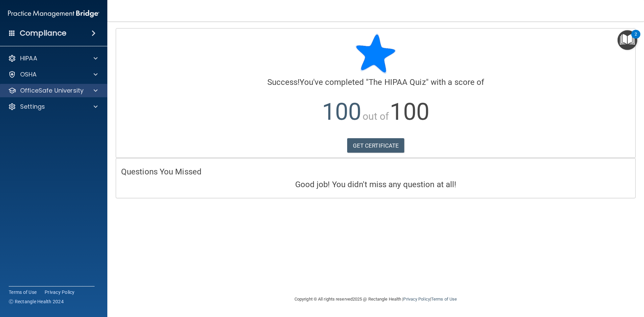  I want to click on h4: Questions You Missed, so click(376, 171).